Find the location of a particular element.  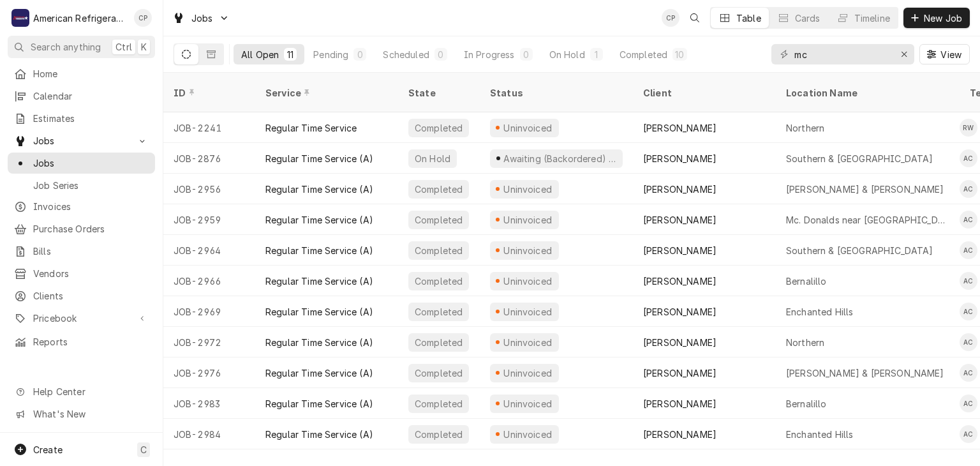

div: Service is located at coordinates (325, 93).